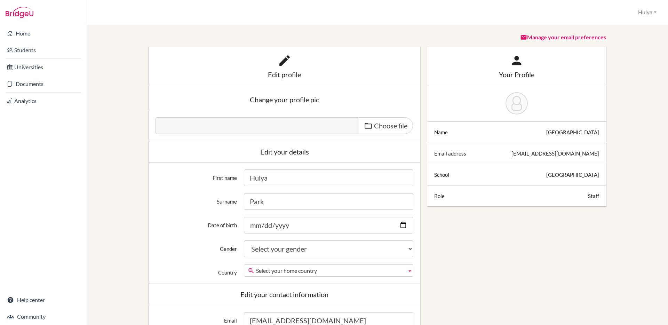  Describe the element at coordinates (441, 132) in the screenshot. I see `div: Name` at that location.